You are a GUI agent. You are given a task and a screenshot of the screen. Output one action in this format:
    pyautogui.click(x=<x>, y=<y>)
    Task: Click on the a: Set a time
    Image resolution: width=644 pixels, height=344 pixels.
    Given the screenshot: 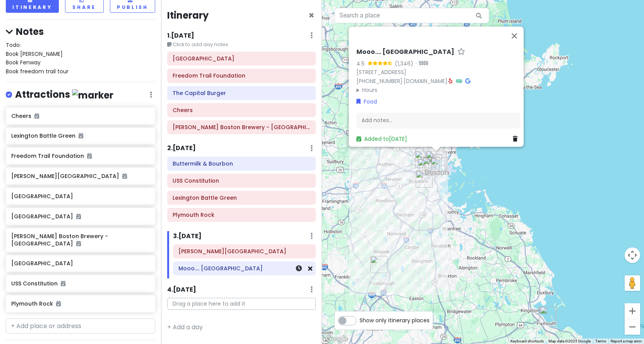 What is the action you would take?
    pyautogui.click(x=299, y=268)
    